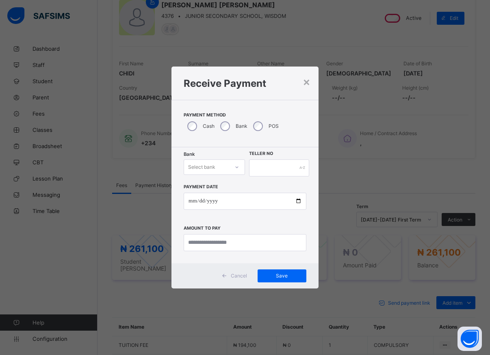 The height and width of the screenshot is (355, 490). What do you see at coordinates (273, 126) in the screenshot?
I see `label: POS` at bounding box center [273, 126].